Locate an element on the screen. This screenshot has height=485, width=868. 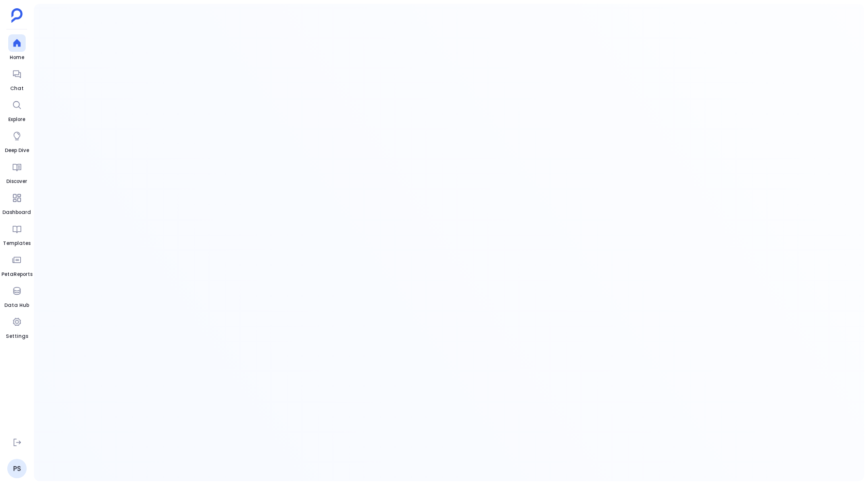
a: Deep Dive is located at coordinates (17, 141).